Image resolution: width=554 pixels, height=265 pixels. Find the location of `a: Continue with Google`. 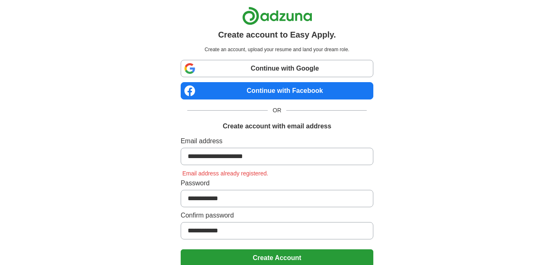

a: Continue with Google is located at coordinates (277, 68).